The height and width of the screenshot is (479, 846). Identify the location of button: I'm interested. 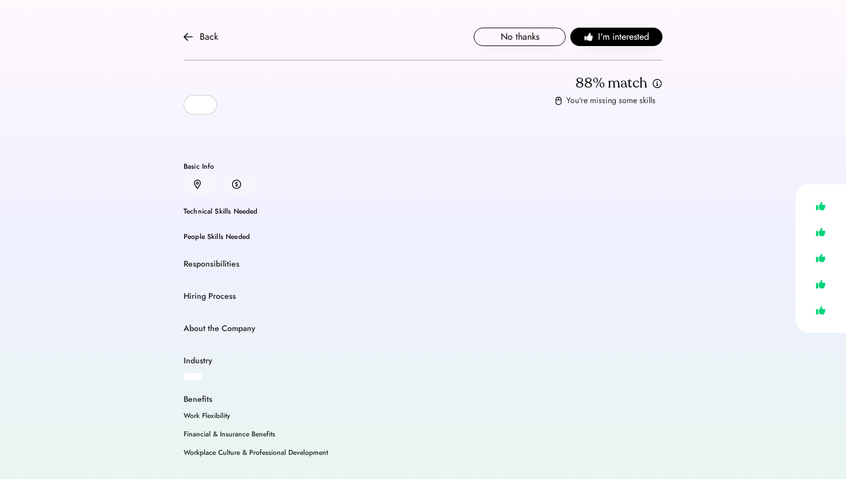
(617, 37).